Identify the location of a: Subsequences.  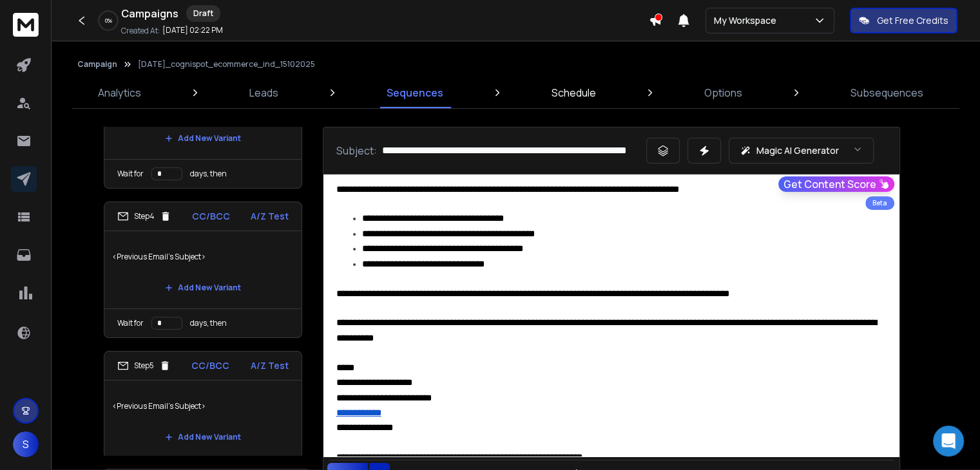
(886, 93).